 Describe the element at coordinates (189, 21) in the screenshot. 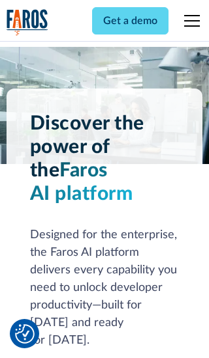

I see `div: menu` at that location.